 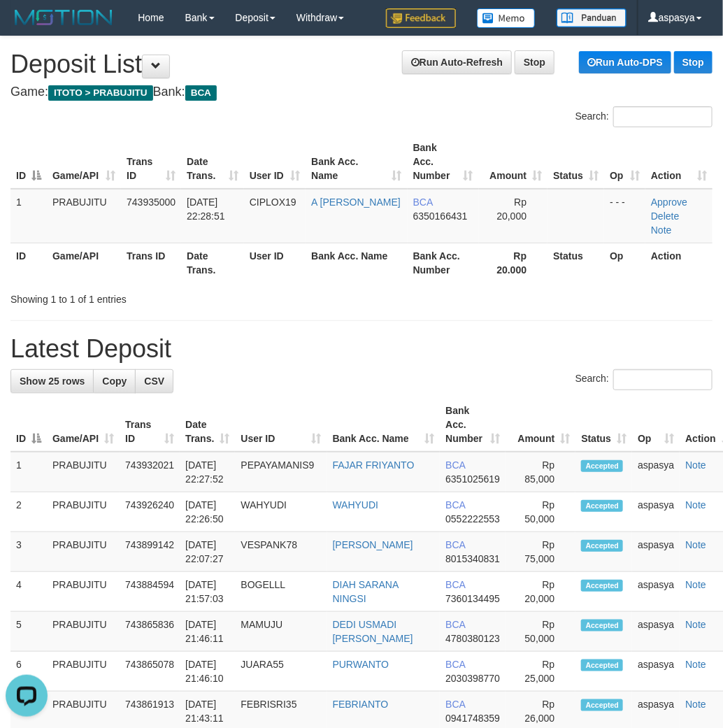 What do you see at coordinates (366, 592) in the screenshot?
I see `a: DIAH SARANA NINGSI` at bounding box center [366, 592].